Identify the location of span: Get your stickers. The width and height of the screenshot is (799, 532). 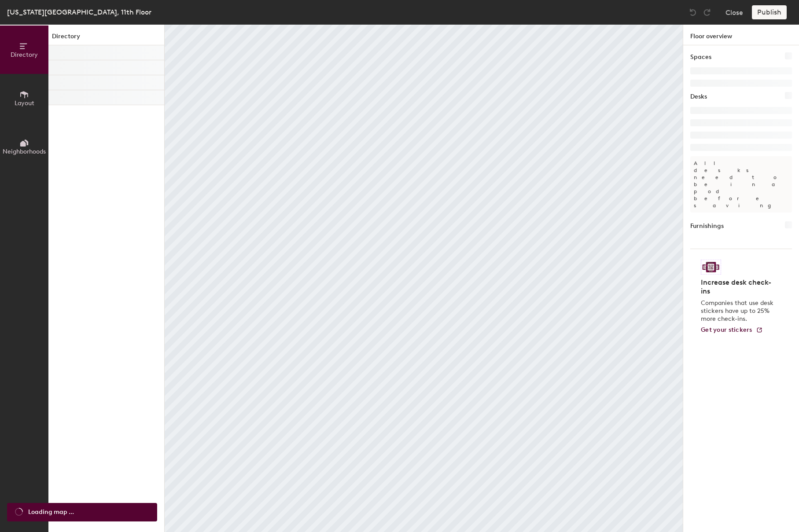
(727, 330).